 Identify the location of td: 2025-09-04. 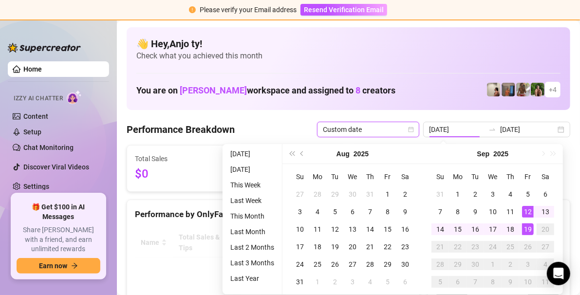
(370, 282).